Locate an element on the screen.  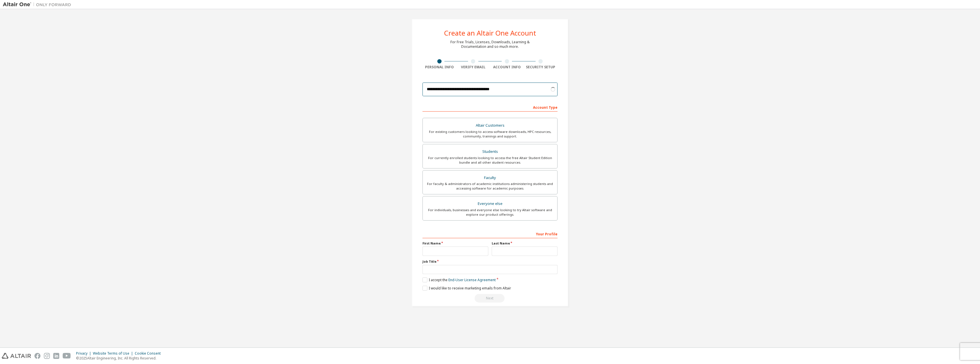
div: Everyone else is located at coordinates (490, 204).